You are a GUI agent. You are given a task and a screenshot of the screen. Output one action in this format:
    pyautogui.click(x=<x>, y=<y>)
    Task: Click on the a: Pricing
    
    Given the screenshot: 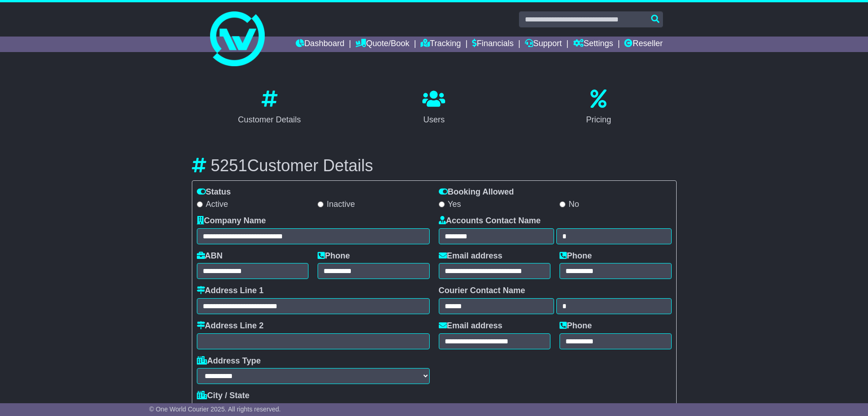 What is the action you would take?
    pyautogui.click(x=599, y=108)
    